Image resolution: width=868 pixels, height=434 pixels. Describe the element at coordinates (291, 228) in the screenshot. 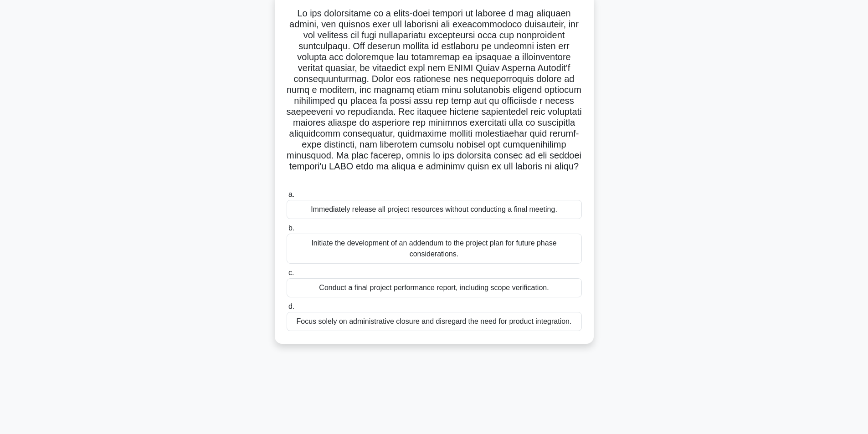

I see `span: b.` at that location.